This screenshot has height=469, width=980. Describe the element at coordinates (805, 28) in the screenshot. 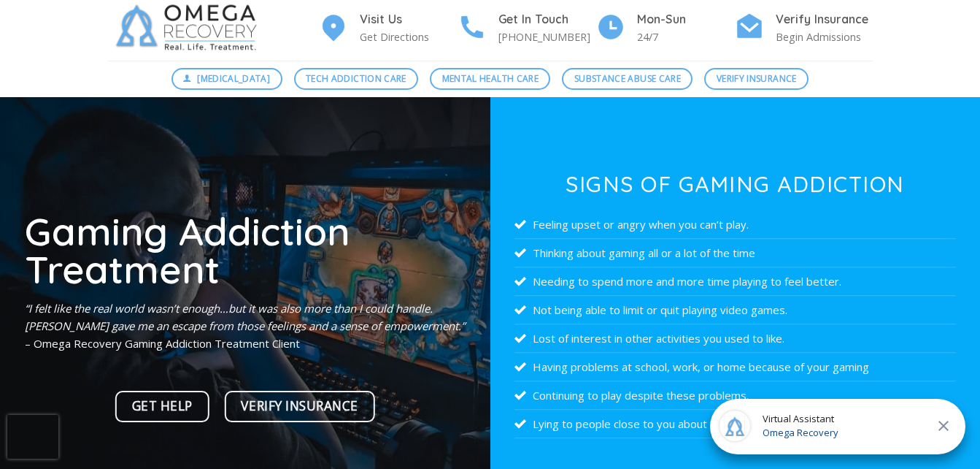

I see `a: Verify Insurance Begin Admissions` at that location.